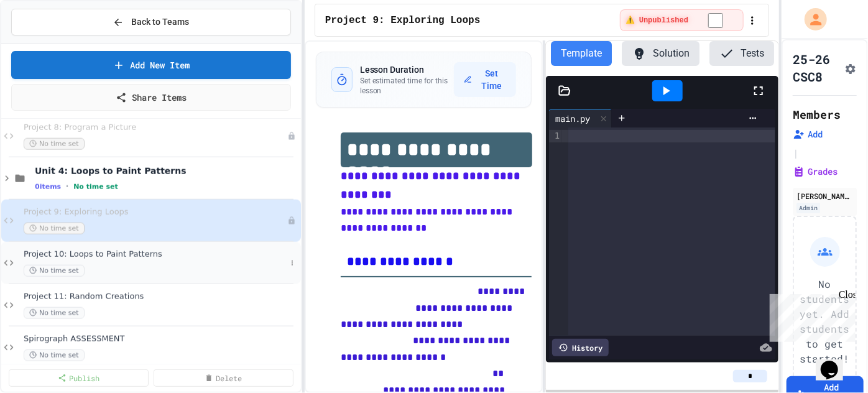  Describe the element at coordinates (580, 347) in the screenshot. I see `div: History` at that location.